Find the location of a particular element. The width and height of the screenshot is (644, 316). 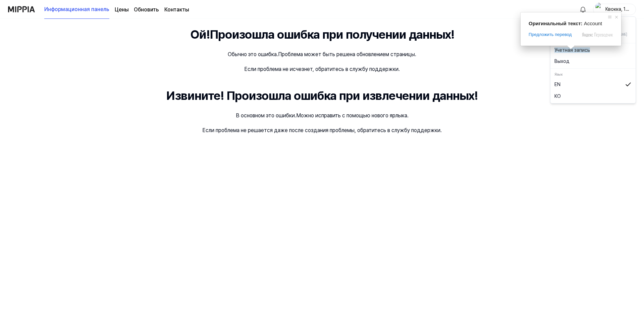

span: Account is located at coordinates (593, 23).